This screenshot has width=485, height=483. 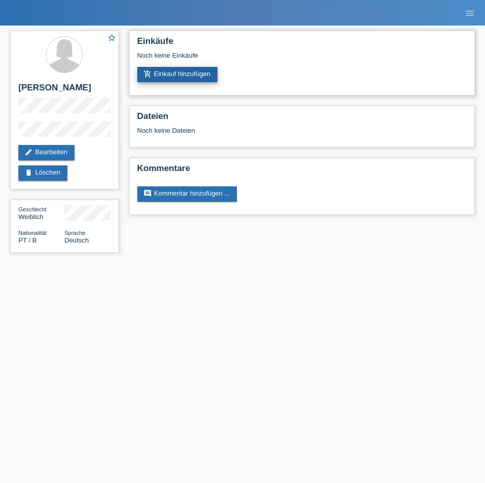 I want to click on i: edit, so click(x=29, y=152).